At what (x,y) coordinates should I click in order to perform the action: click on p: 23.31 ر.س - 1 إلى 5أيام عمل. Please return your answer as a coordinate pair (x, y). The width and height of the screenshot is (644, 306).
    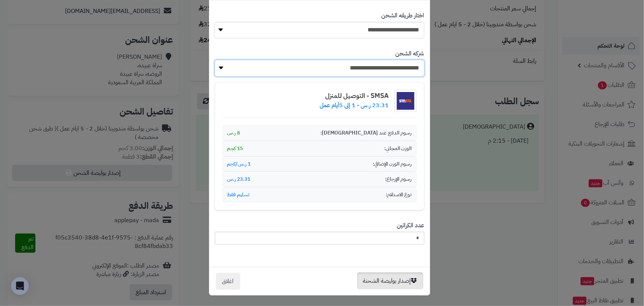
    Looking at the image, I should click on (354, 105).